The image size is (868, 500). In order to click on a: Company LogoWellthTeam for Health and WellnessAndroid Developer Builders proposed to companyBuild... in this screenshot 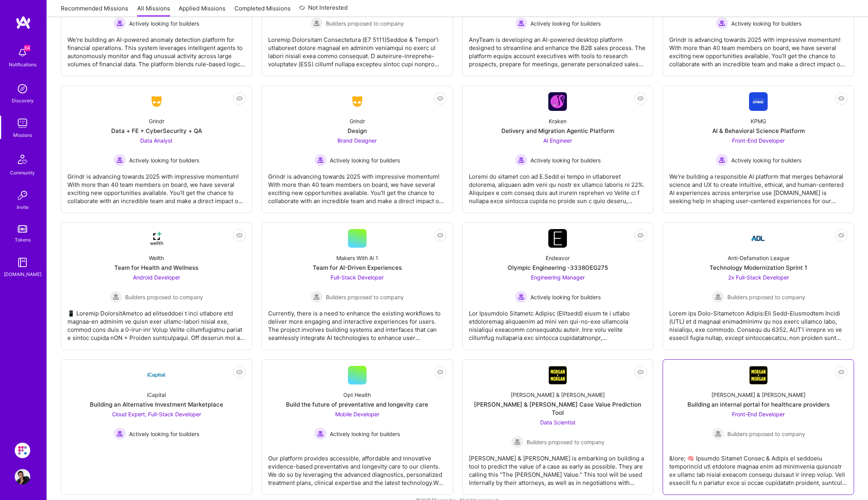, I will do `click(156, 285)`.